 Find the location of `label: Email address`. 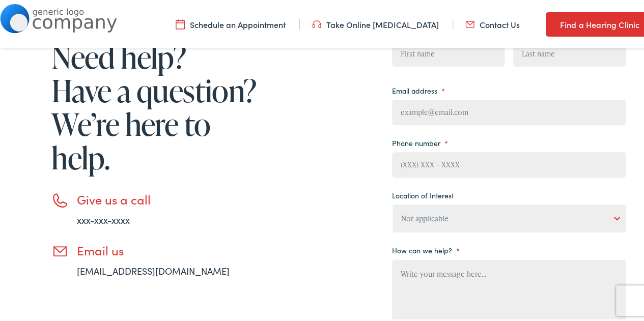

label: Email address is located at coordinates (418, 89).